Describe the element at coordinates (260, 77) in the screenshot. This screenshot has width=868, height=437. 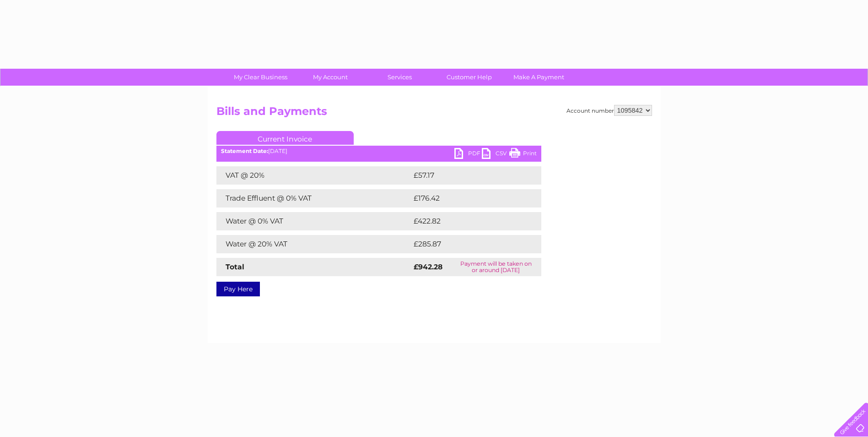
I see `a: My Clear Business` at that location.